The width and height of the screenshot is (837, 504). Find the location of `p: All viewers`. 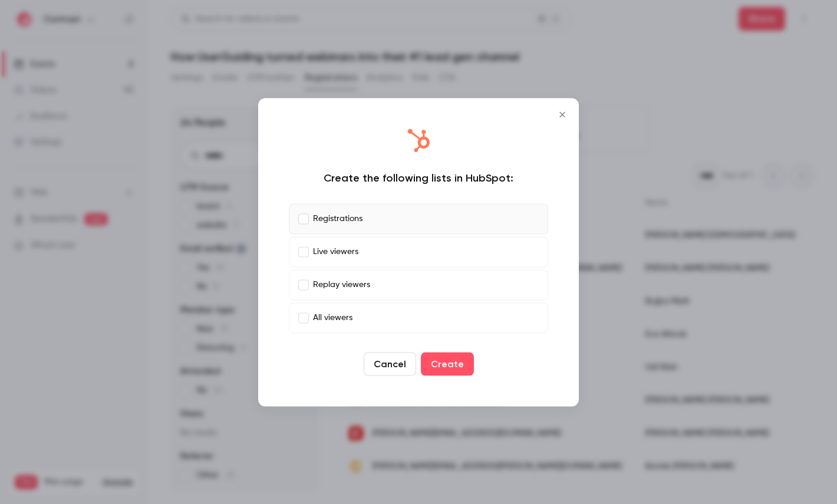

p: All viewers is located at coordinates (333, 318).